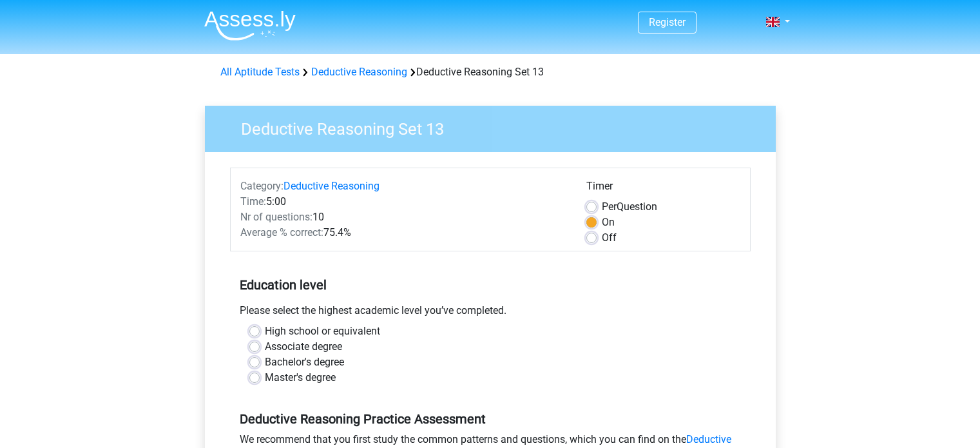 The image size is (980, 448). What do you see at coordinates (629, 207) in the screenshot?
I see `label: Question` at bounding box center [629, 207].